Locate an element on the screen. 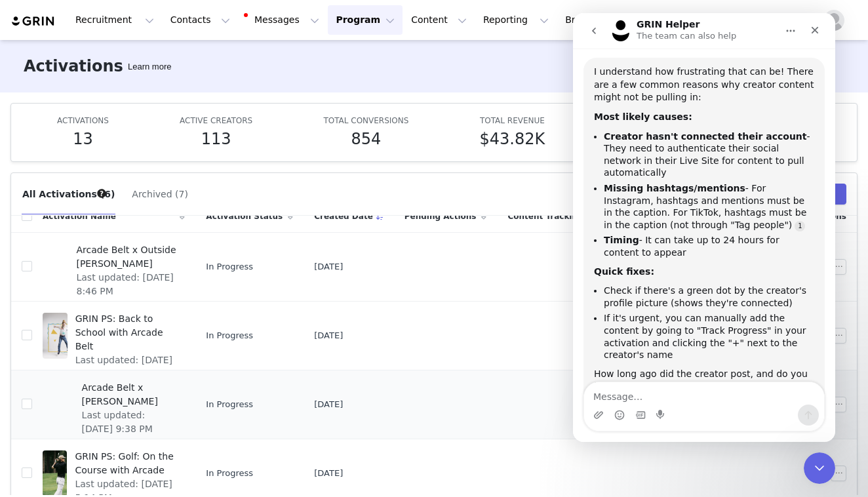 This screenshot has width=868, height=497. a: Community is located at coordinates (648, 19).